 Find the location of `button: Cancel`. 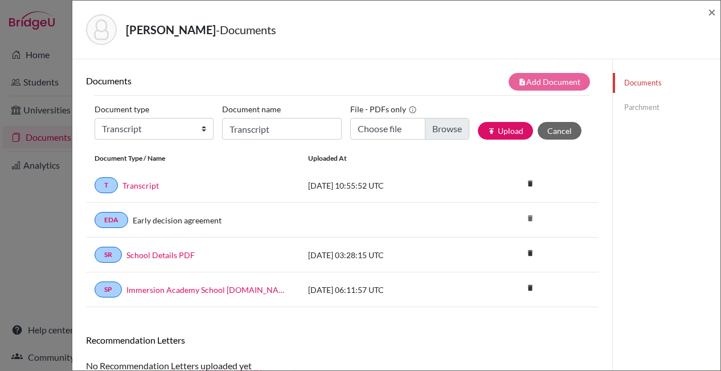

button: Cancel is located at coordinates (559, 130).